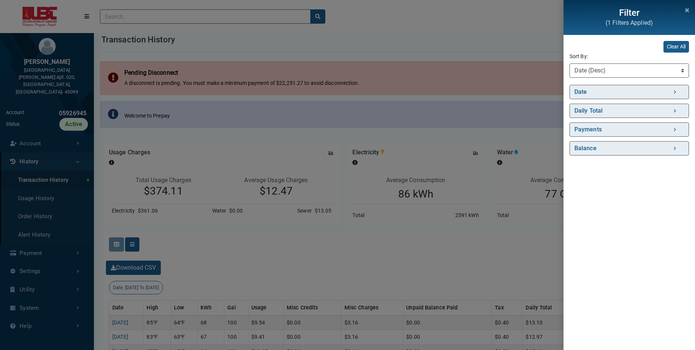 This screenshot has height=350, width=695. What do you see at coordinates (630, 92) in the screenshot?
I see `a: Date` at bounding box center [630, 92].